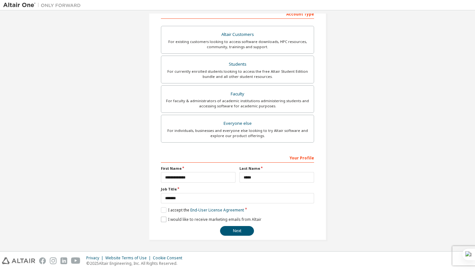  I want to click on button: Next, so click(237, 231).